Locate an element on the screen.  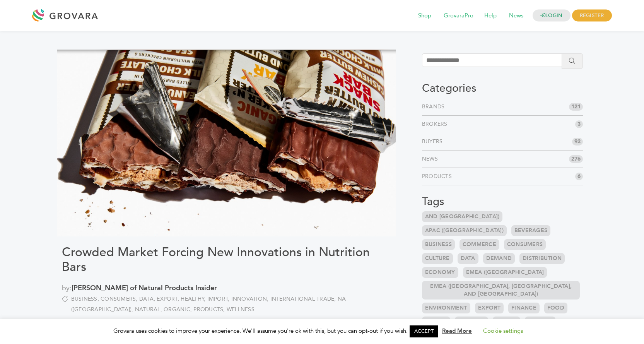
a: Demand is located at coordinates (499, 258).